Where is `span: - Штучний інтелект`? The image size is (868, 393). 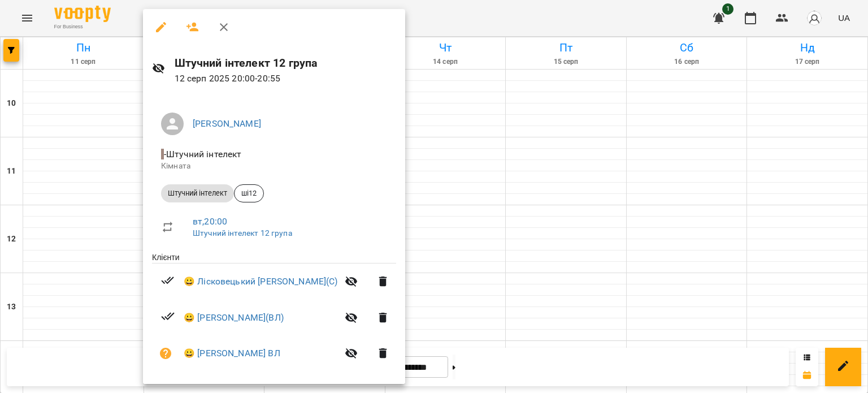 span: - Штучний інтелект is located at coordinates (202, 154).